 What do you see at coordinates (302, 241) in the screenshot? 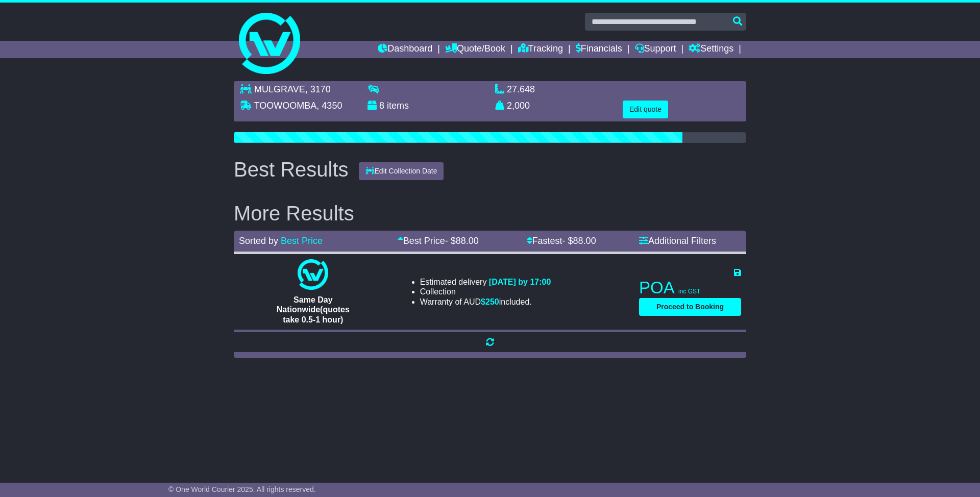
I see `a: Best Price` at bounding box center [302, 241].